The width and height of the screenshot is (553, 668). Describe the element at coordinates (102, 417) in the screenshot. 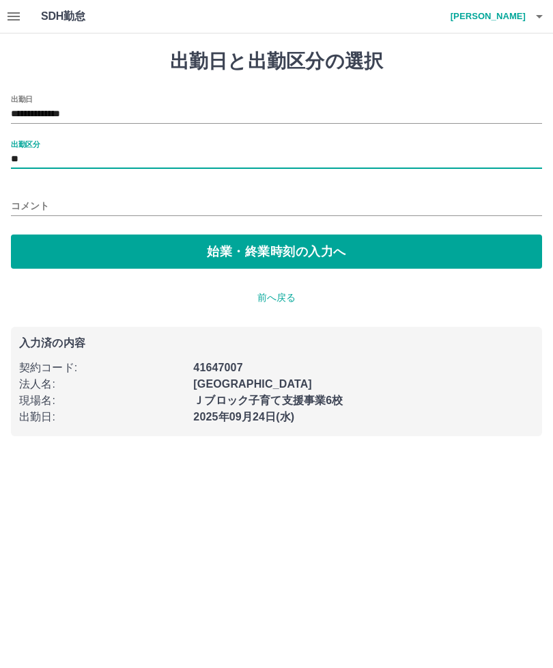

I see `p: 出勤日 :` at that location.